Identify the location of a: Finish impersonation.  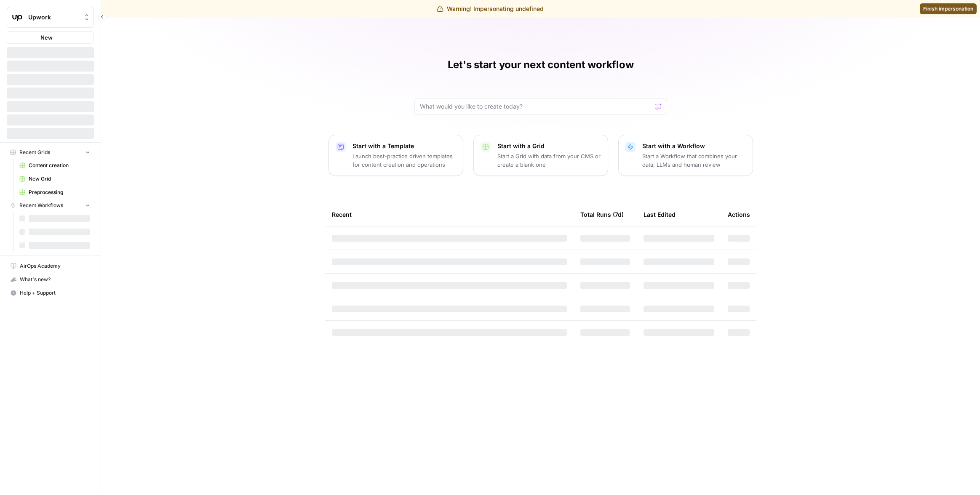
(948, 9).